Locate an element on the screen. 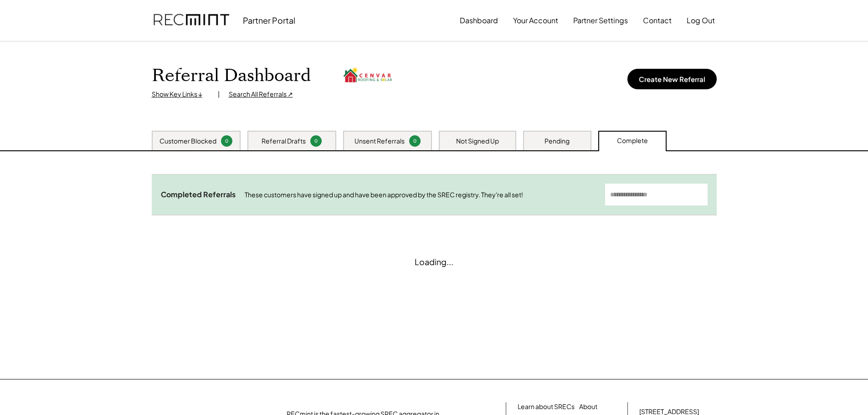  div: Completed Referrals is located at coordinates (198, 194).